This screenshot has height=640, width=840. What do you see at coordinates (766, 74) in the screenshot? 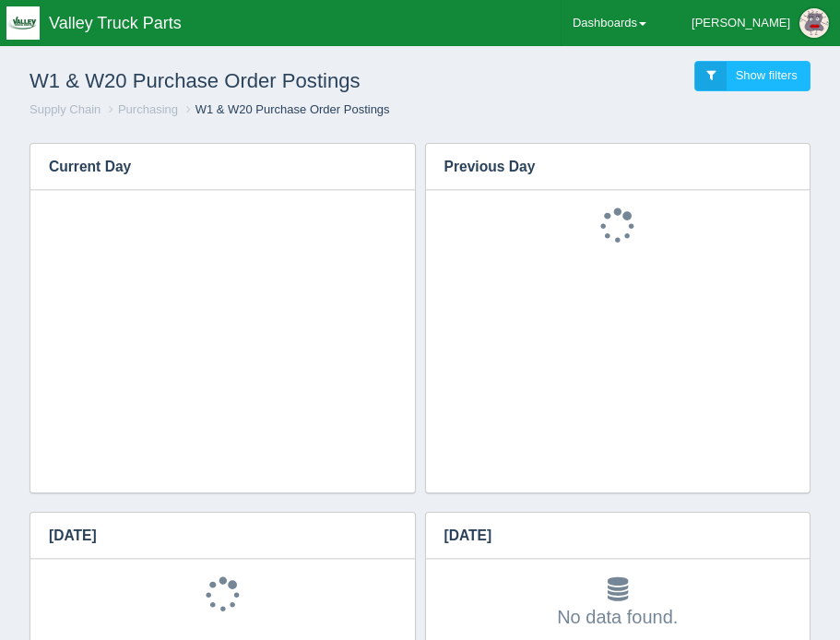
I see `span: Show filters` at bounding box center [766, 74].